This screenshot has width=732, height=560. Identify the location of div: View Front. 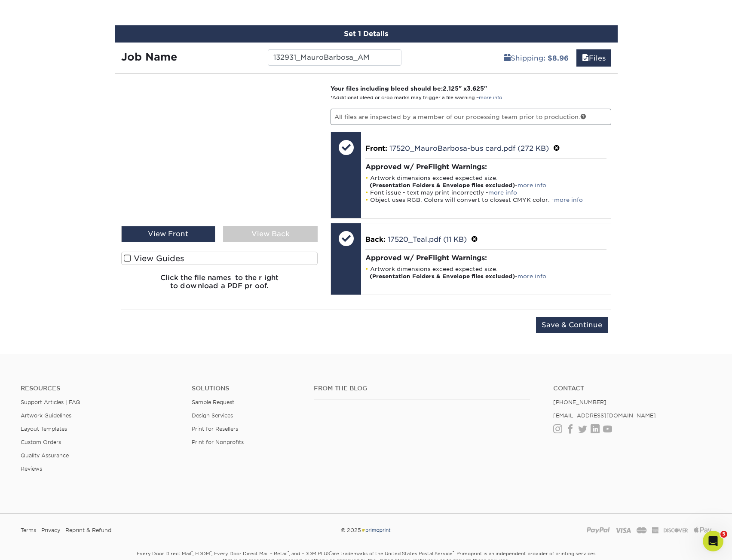
(168, 234).